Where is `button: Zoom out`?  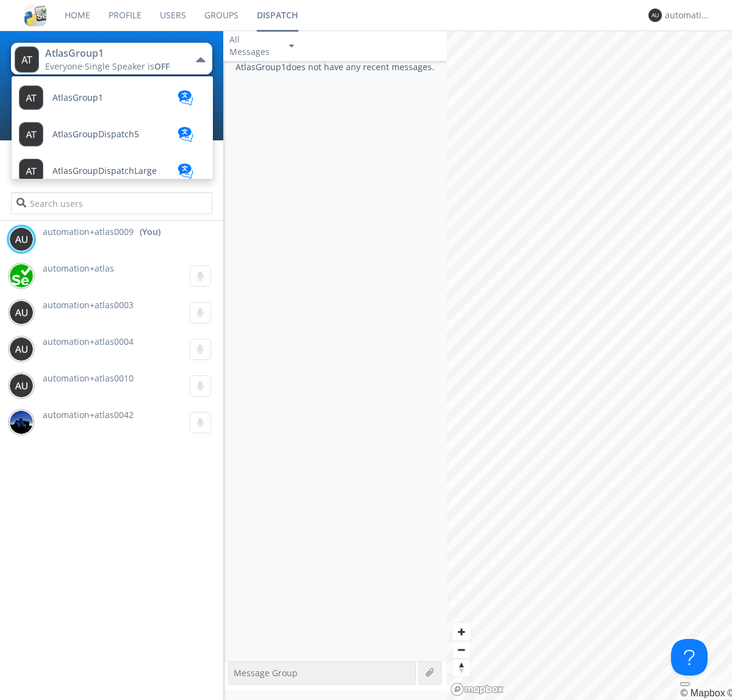 button: Zoom out is located at coordinates (461, 649).